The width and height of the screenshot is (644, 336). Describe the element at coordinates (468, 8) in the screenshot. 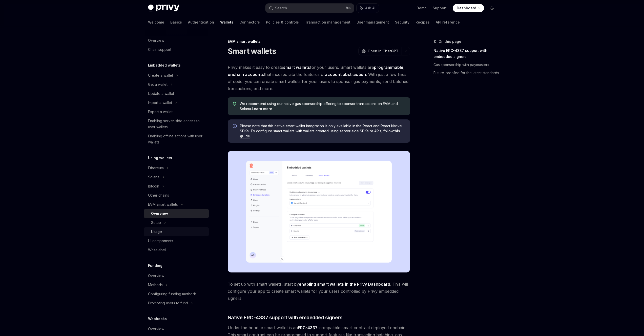

I see `a: Dashboard` at that location.